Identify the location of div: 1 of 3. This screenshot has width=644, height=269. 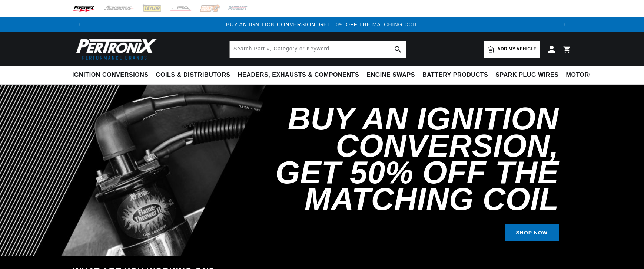
(322, 24).